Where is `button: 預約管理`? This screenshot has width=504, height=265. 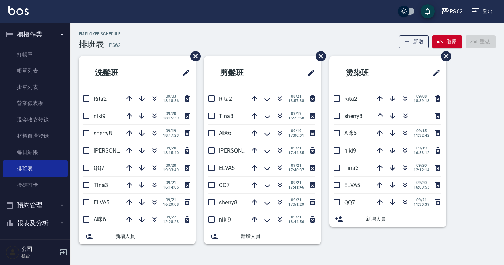 button: 預約管理 is located at coordinates (35, 205).